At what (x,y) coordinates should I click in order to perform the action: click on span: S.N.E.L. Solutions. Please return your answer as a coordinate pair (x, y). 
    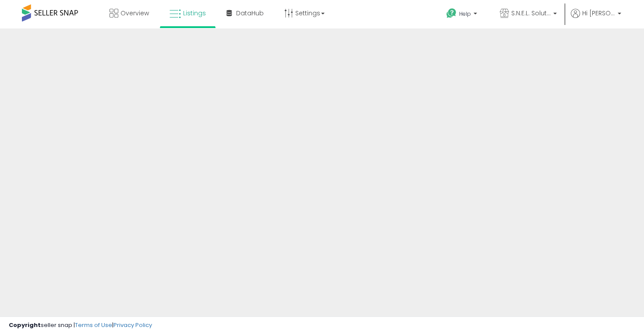
    Looking at the image, I should click on (531, 13).